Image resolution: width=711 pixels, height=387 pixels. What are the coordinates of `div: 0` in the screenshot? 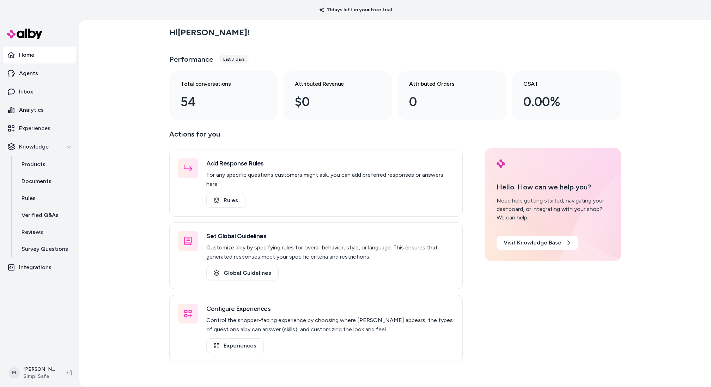 It's located at (447, 102).